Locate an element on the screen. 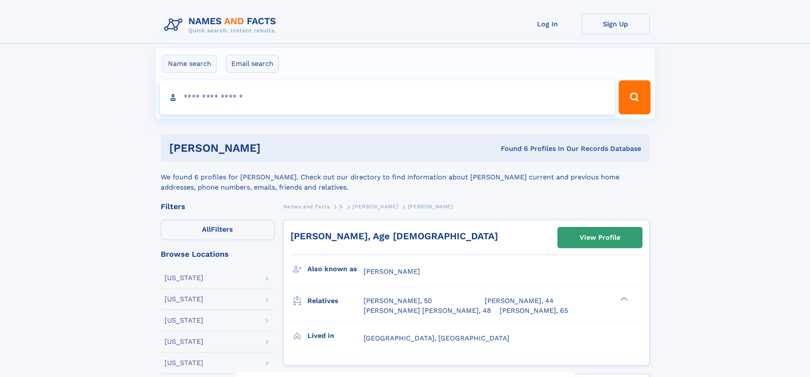 This screenshot has height=377, width=810. a: S is located at coordinates (341, 206).